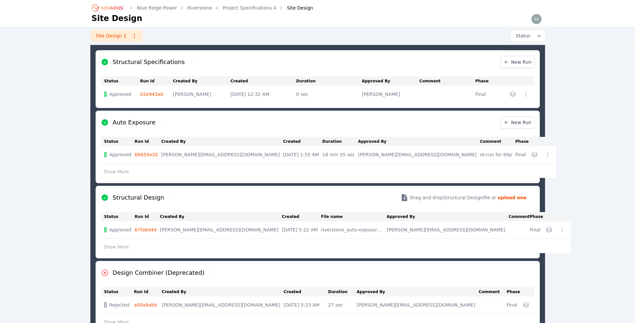 Image resolution: width=635 pixels, height=323 pixels. Describe the element at coordinates (352, 230) in the screenshot. I see `div: riverstone_auto-exposure_design-file_66654a20.csv` at that location.